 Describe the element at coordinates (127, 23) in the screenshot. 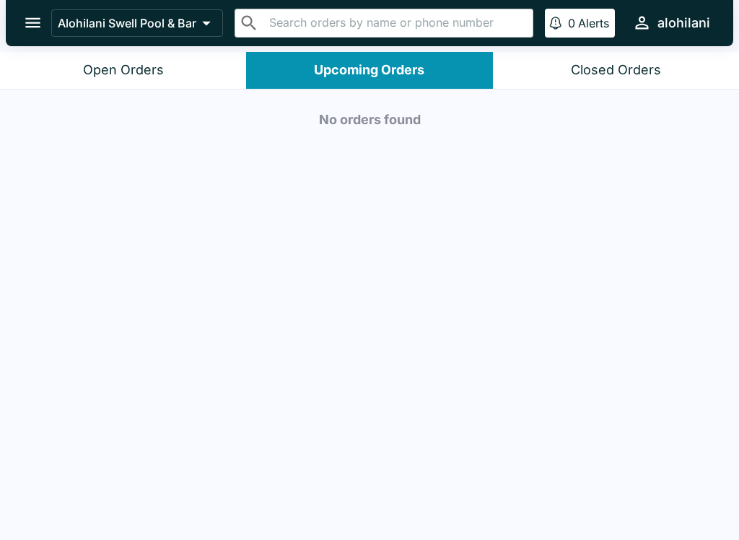

I see `p: Alohilani Swell Pool & Bar` at that location.